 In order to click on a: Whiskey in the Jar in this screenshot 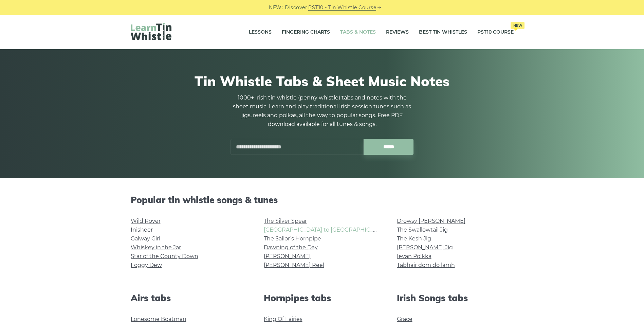, I will do `click(156, 247)`.